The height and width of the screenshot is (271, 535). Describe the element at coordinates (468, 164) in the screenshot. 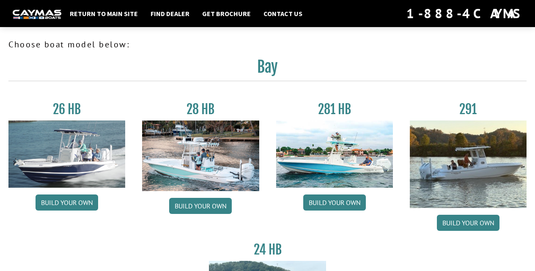

I see `img: 291_Thumbnail.jpg` at that location.